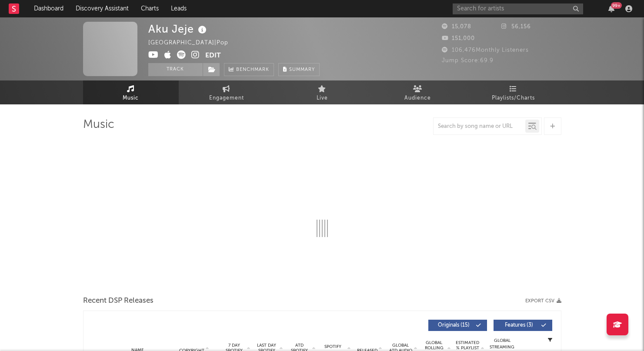 This screenshot has height=351, width=644. I want to click on span: 56,156, so click(516, 27).